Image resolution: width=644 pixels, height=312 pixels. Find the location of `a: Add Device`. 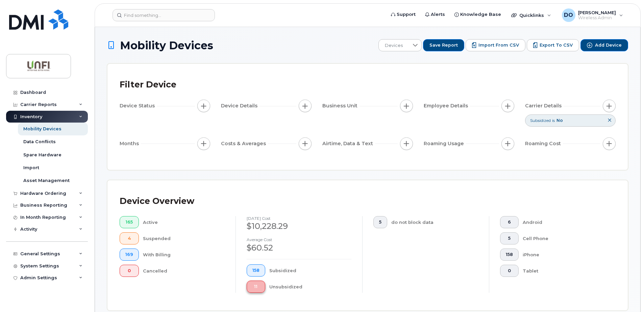

a: Add Device is located at coordinates (604, 46).